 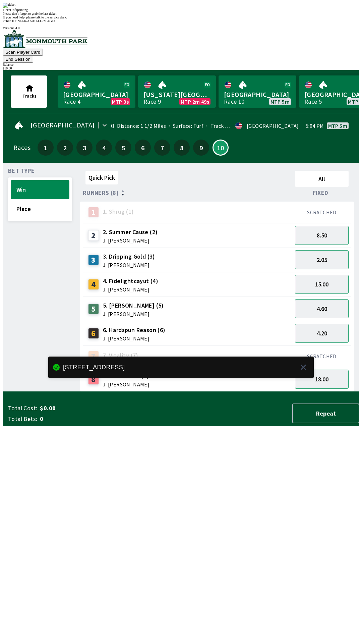 I want to click on div: Race 5, so click(x=313, y=101).